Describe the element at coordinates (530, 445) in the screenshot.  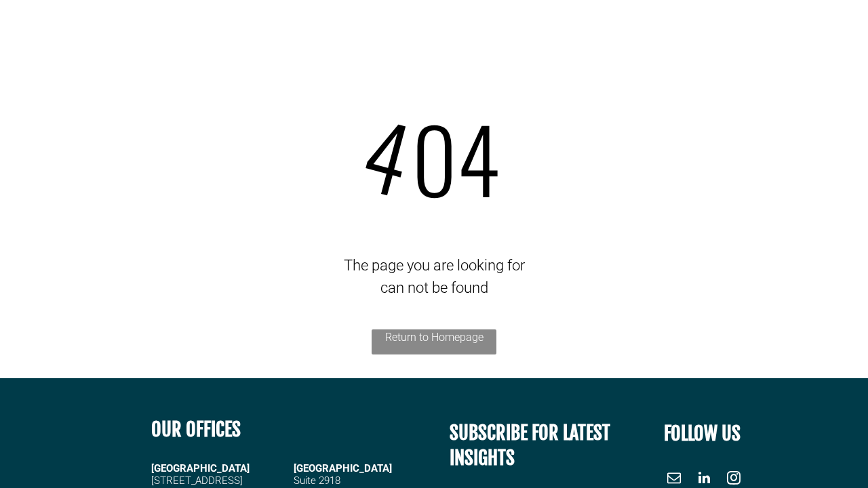
I see `span: SUBSCRIBE FOR LATEST INSIGHTS` at that location.